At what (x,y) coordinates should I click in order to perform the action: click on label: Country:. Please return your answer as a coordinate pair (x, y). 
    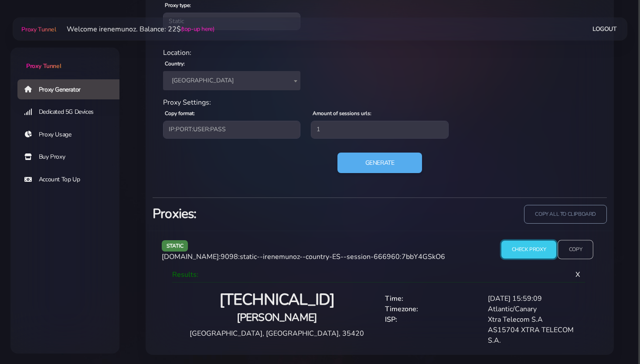
    Looking at the image, I should click on (175, 63).